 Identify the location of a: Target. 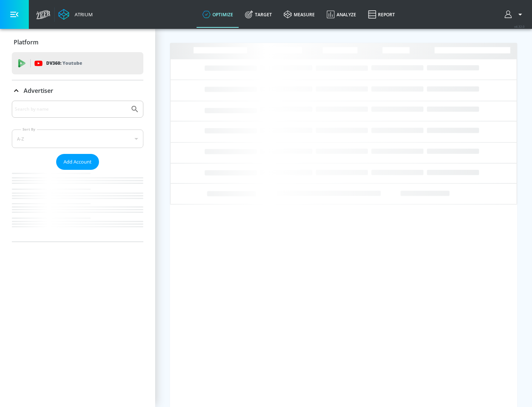
(258, 15).